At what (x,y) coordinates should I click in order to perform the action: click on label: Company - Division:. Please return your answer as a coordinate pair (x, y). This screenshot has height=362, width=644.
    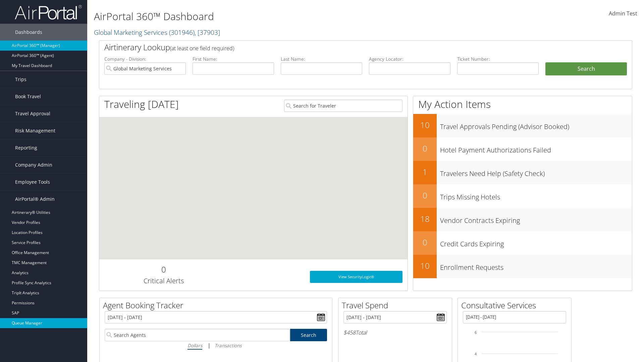
    Looking at the image, I should click on (145, 59).